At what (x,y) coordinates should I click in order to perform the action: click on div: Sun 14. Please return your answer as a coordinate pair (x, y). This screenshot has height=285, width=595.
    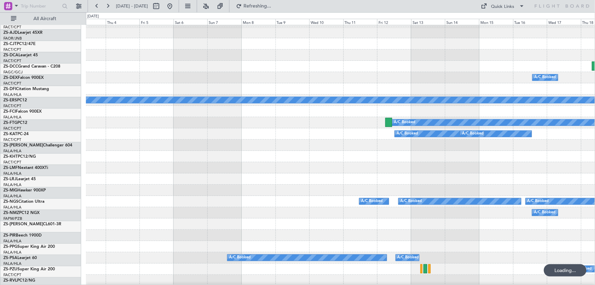
    Looking at the image, I should click on (462, 22).